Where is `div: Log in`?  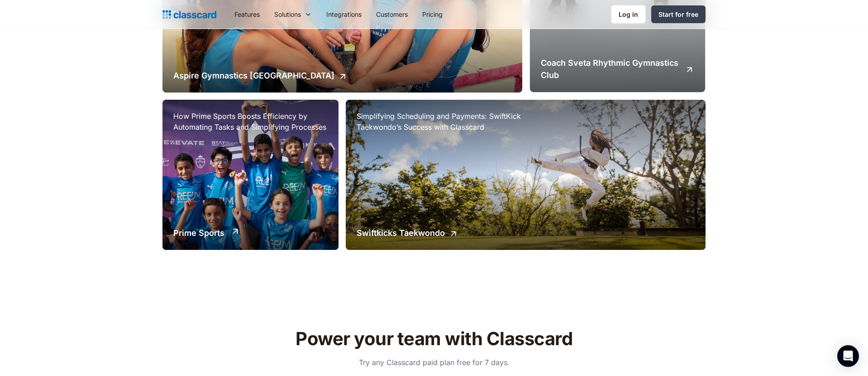 div: Log in is located at coordinates (628, 14).